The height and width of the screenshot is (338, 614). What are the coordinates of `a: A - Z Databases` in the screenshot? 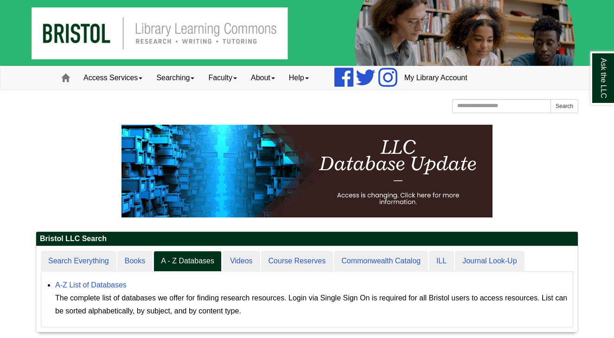 It's located at (187, 261).